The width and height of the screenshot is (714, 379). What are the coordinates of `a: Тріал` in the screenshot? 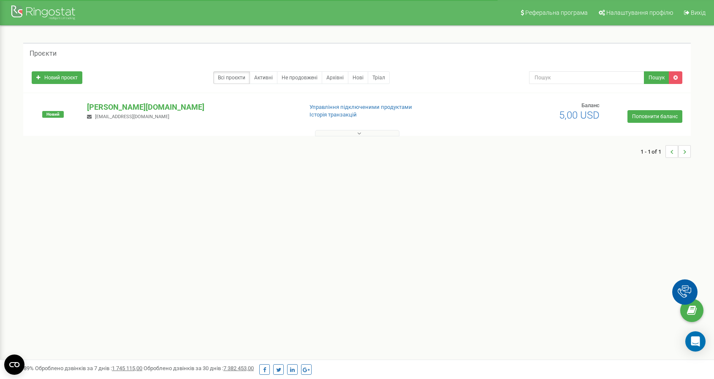 It's located at (379, 78).